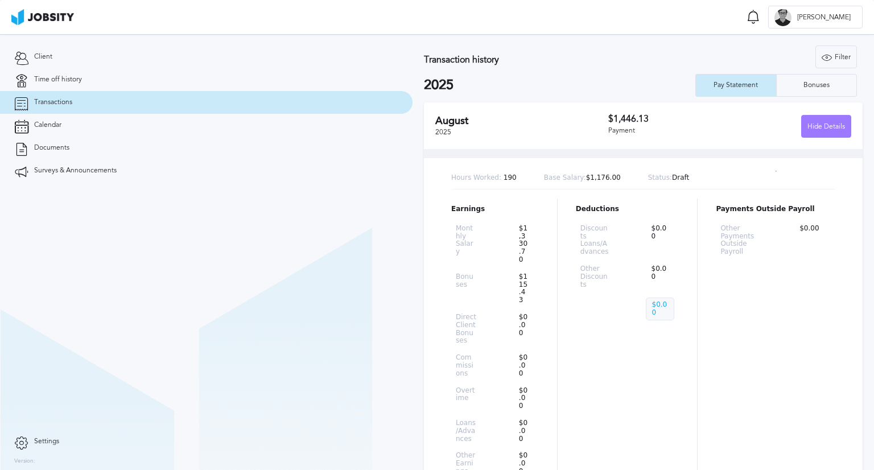 The width and height of the screenshot is (874, 470). I want to click on p: Deductions, so click(627, 209).